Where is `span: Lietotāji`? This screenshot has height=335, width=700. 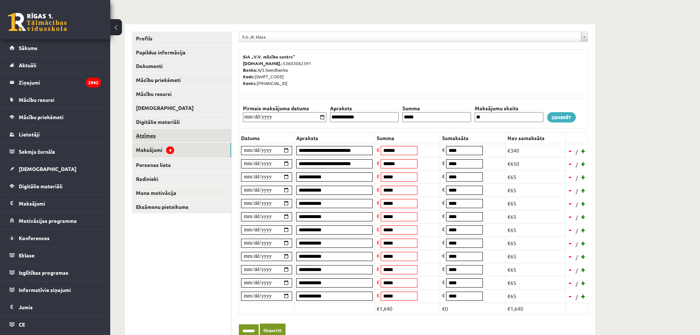 span: Lietotāji is located at coordinates (29, 134).